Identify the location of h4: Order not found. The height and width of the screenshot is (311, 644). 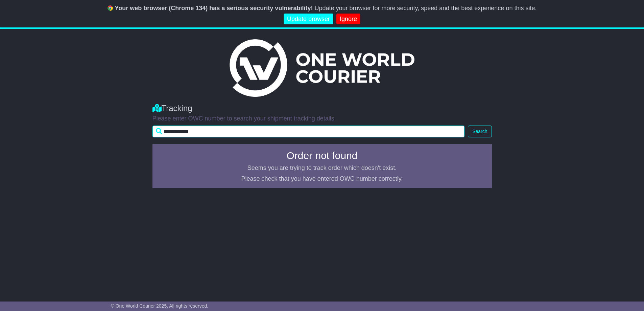
(322, 156).